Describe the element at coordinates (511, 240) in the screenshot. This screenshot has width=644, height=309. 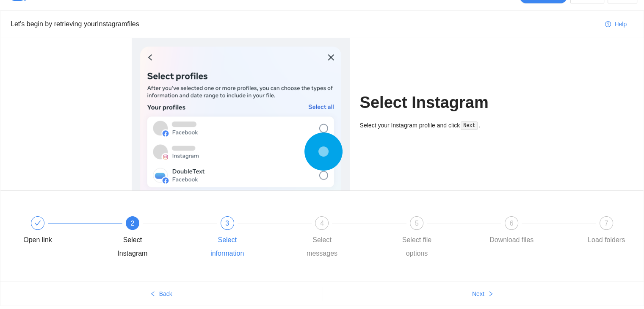
I see `div: Download files` at that location.